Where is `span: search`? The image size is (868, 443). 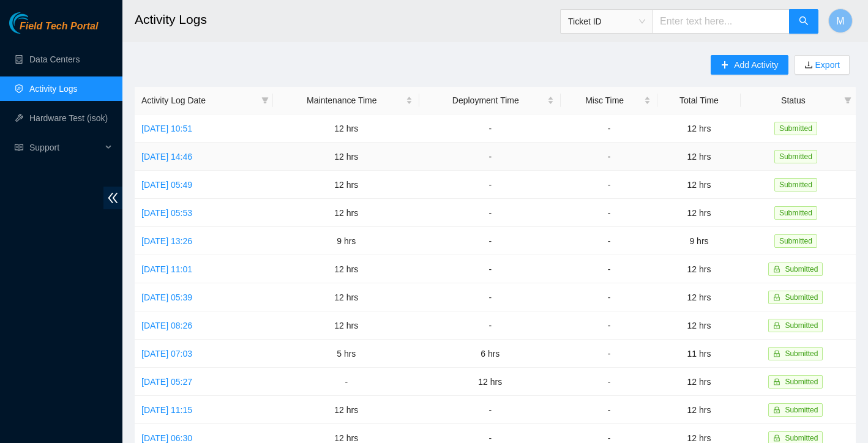 span: search is located at coordinates (804, 21).